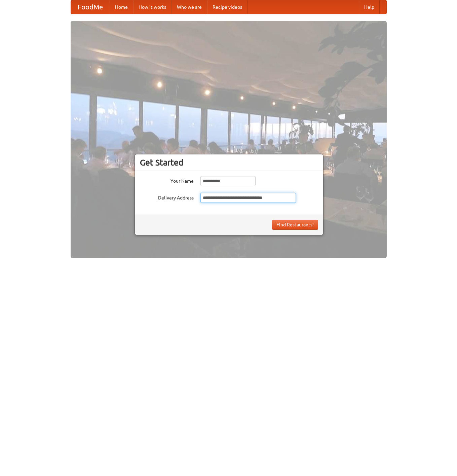 This screenshot has height=476, width=457. What do you see at coordinates (295, 225) in the screenshot?
I see `button: Find Restaurants!` at bounding box center [295, 225].